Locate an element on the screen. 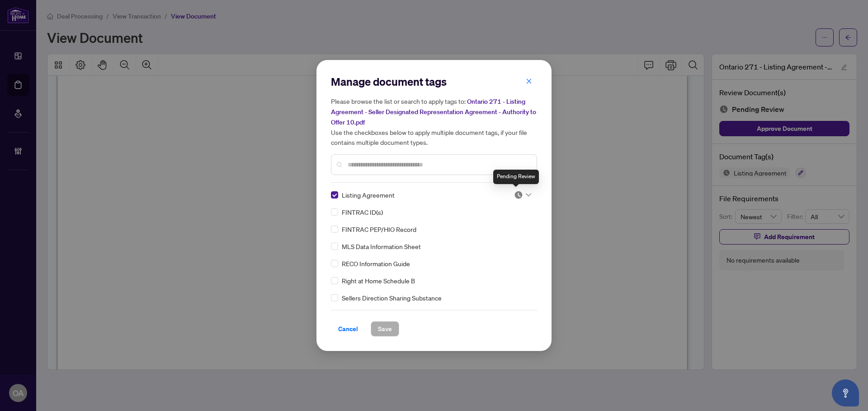 The image size is (868, 411). button: Save is located at coordinates (385, 330).